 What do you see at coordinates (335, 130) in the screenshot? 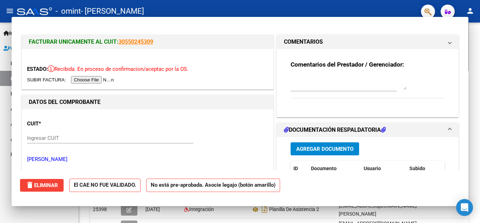
I see `h1: DOCUMENTACIÓN RESPALDATORIA` at bounding box center [335, 130].